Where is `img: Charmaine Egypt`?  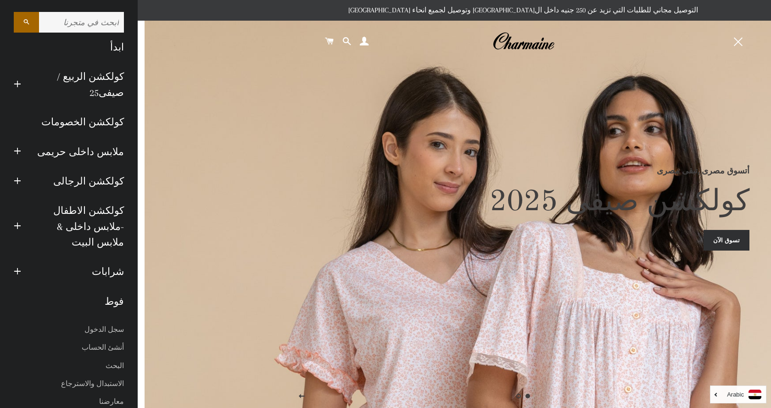
img: Charmaine Egypt is located at coordinates (523, 41).